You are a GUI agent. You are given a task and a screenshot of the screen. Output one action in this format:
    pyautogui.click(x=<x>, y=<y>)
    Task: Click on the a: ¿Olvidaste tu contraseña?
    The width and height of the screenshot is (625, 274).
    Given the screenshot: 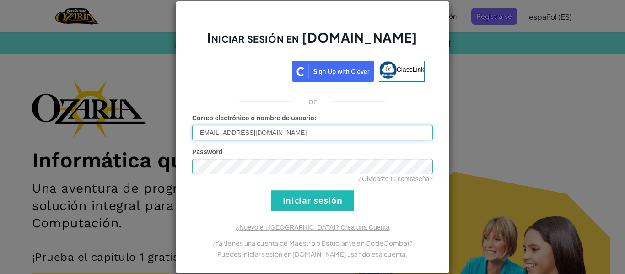 What is the action you would take?
    pyautogui.click(x=395, y=179)
    